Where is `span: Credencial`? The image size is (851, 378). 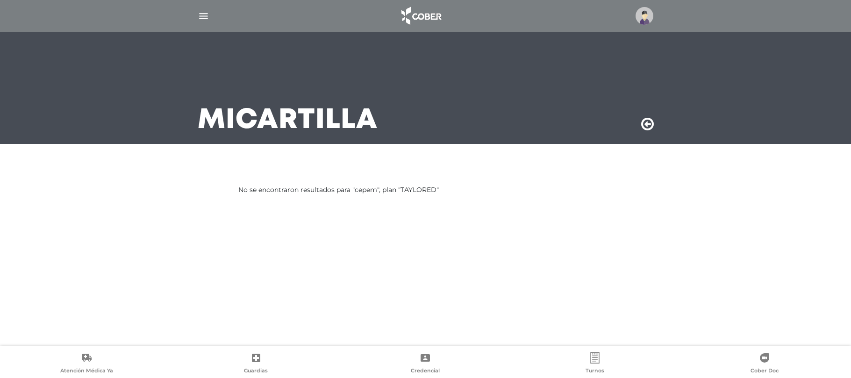
span: Credencial is located at coordinates (425, 372).